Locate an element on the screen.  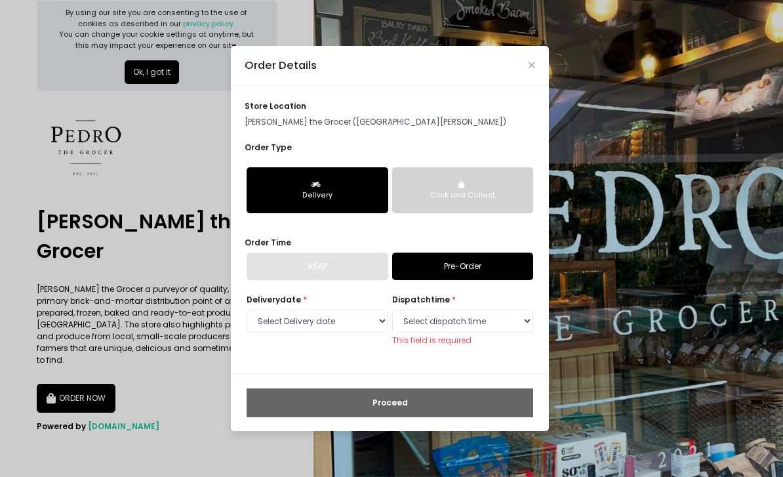
button: Proceed is located at coordinates (390, 403).